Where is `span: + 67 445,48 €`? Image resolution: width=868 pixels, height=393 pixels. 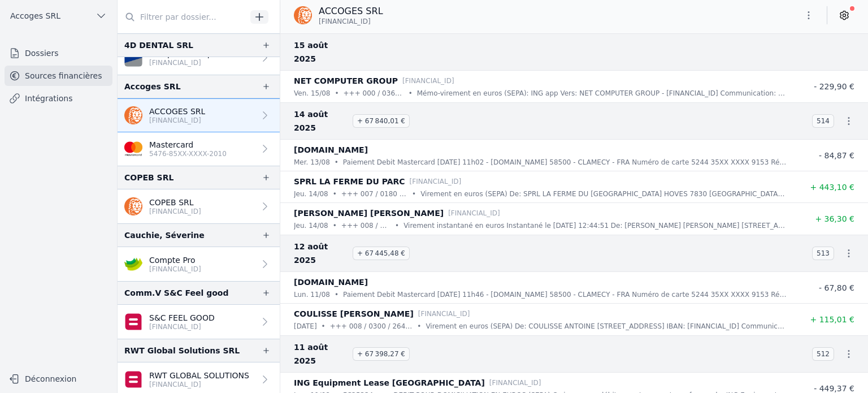 span: + 67 445,48 € is located at coordinates (381, 254).